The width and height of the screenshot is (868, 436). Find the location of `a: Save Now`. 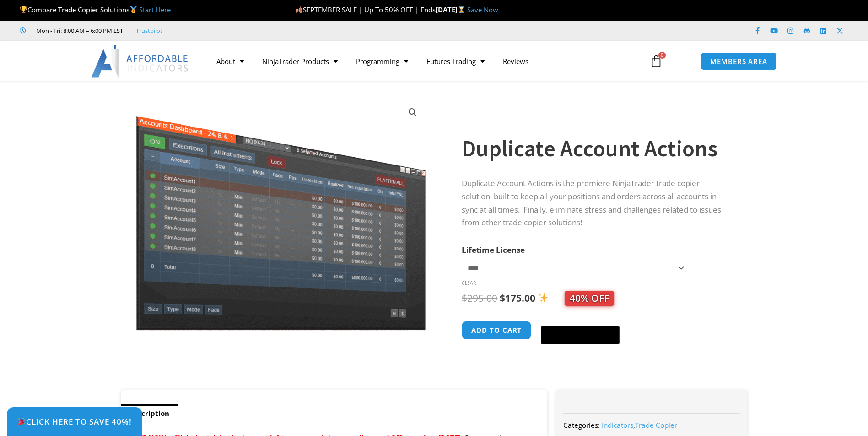

a: Save Now is located at coordinates (482, 9).